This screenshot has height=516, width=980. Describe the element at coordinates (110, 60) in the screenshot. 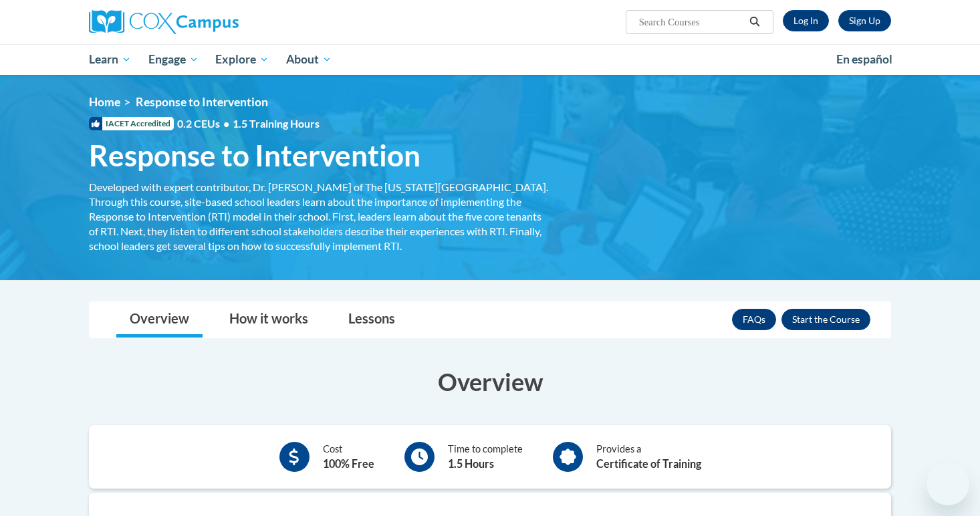

I see `span: Learn` at that location.